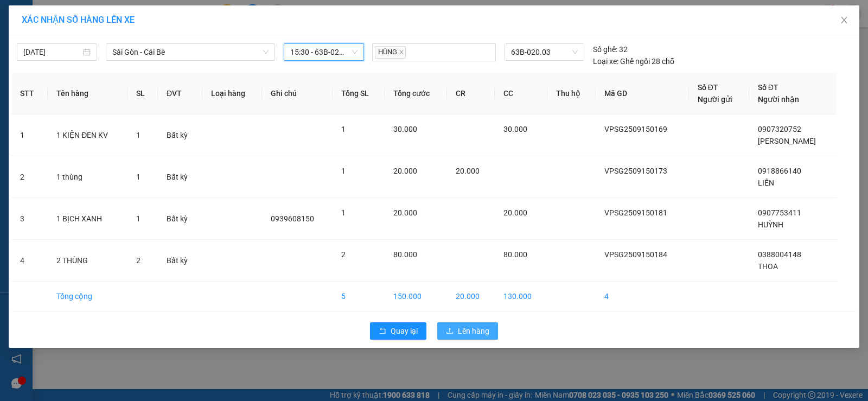 This screenshot has height=401, width=868. Describe the element at coordinates (779, 99) in the screenshot. I see `span: Người nhận` at that location.